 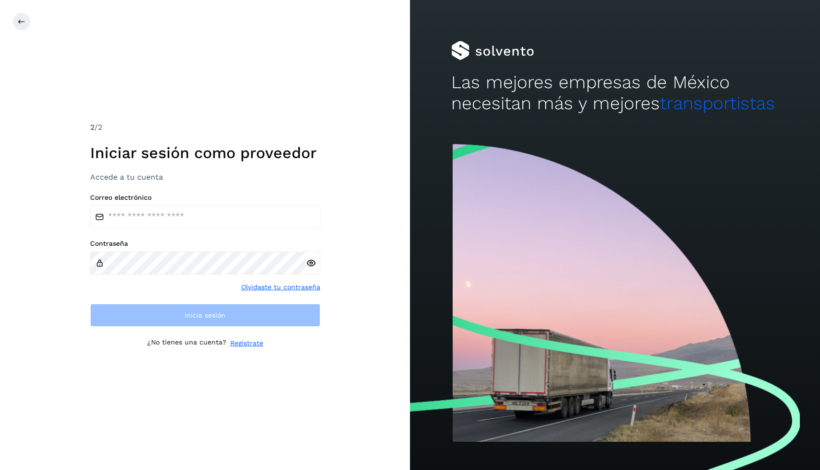 I want to click on span: Inicia sesión, so click(x=205, y=316).